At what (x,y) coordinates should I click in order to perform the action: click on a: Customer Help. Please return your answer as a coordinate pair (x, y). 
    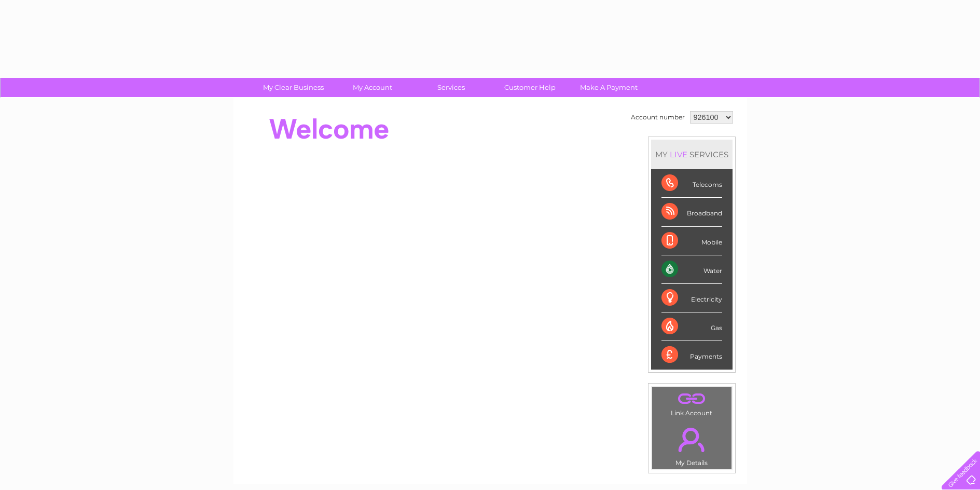
    Looking at the image, I should click on (530, 88).